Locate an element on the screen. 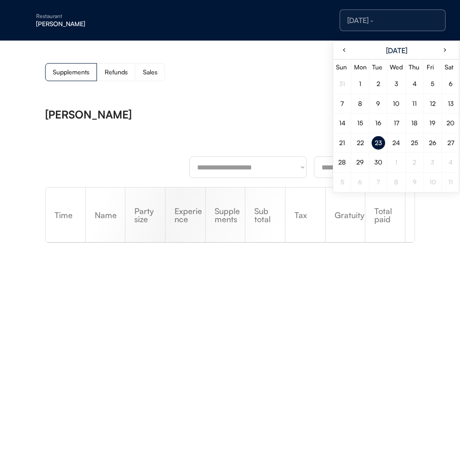 This screenshot has height=457, width=460. div: Tue is located at coordinates (378, 67).